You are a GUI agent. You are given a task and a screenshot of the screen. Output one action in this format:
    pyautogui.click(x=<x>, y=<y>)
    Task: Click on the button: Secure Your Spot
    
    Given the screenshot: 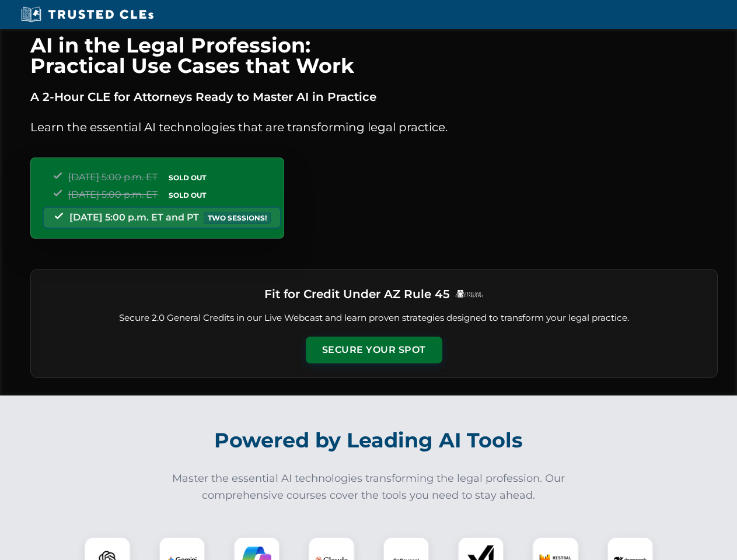 What is the action you would take?
    pyautogui.click(x=374, y=350)
    